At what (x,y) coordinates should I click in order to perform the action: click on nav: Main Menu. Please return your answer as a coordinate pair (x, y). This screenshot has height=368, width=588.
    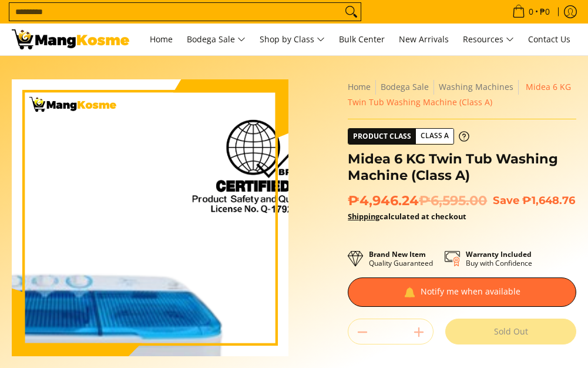
    Looking at the image, I should click on (358, 39).